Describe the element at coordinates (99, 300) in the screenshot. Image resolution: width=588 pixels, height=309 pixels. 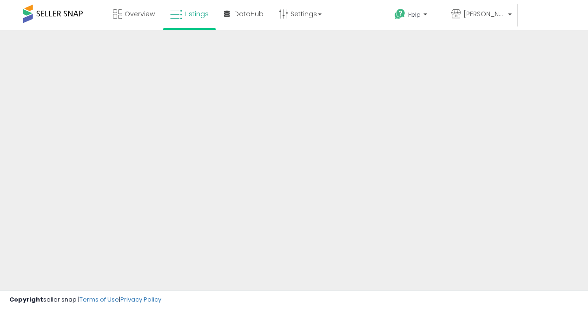
I see `a: Terms of Use` at that location.